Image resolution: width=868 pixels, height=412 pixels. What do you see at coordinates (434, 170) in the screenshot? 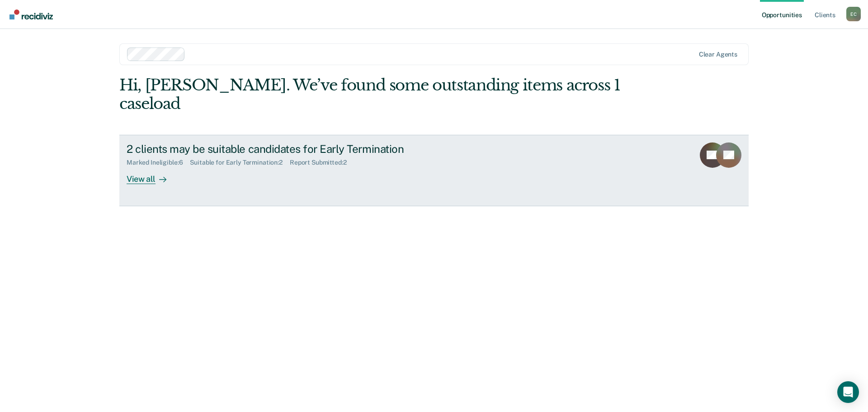
I see `a: 2 clients may be suitable candidates for Early TerminationMarked Ineligible:6Suitable for Early T...` at bounding box center [434, 170].